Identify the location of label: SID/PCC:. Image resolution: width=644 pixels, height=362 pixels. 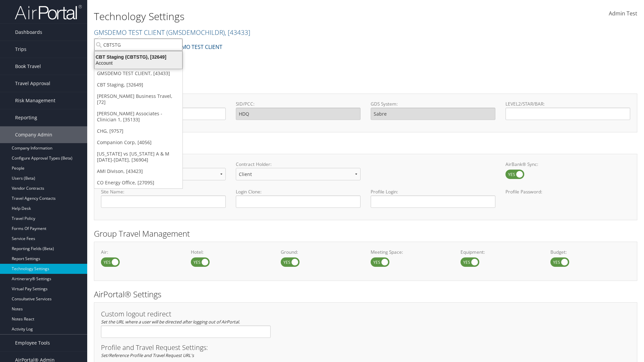
(298, 104).